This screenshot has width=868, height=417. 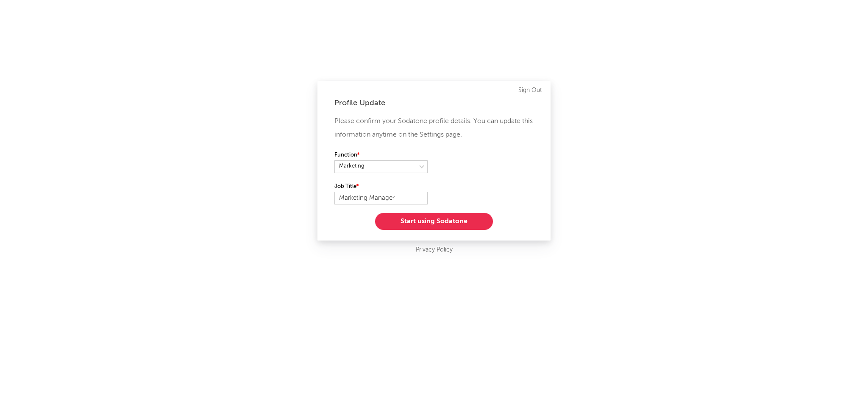 What do you see at coordinates (434, 222) in the screenshot?
I see `button: Start using Sodatone` at bounding box center [434, 222].